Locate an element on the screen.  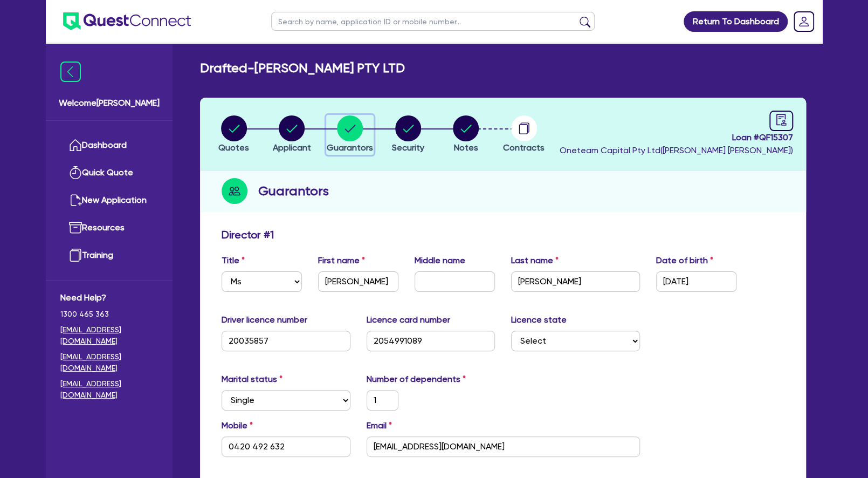
button: Quotes is located at coordinates (234, 135).